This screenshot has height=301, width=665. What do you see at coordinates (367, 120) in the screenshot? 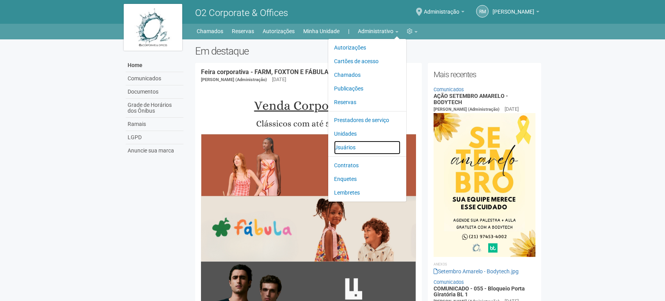
I see `a: Prestadores de serviço` at bounding box center [367, 120].